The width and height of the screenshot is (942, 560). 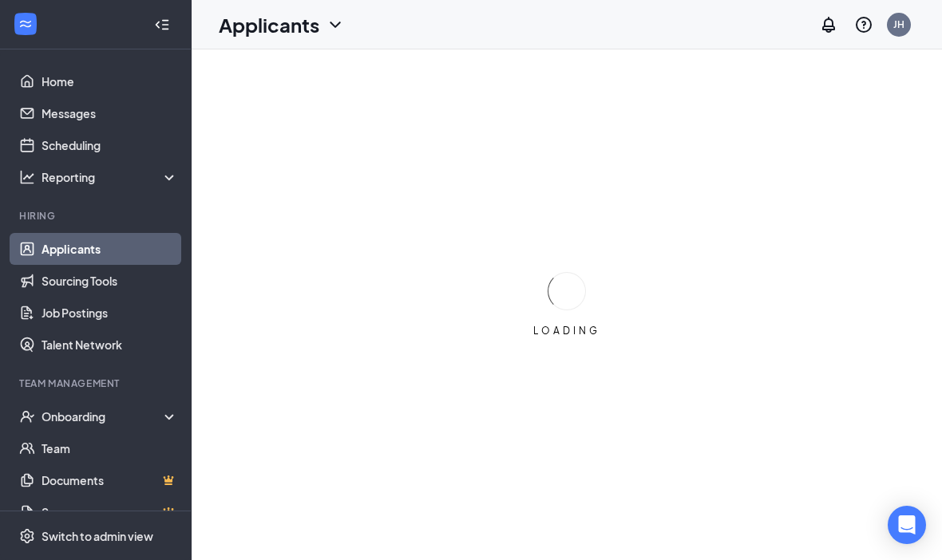 I want to click on svg: WorkstreamLogo, so click(x=25, y=24).